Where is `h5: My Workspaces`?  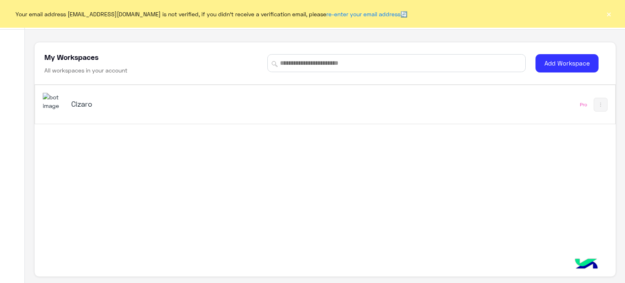
h5: My Workspaces is located at coordinates (71, 57).